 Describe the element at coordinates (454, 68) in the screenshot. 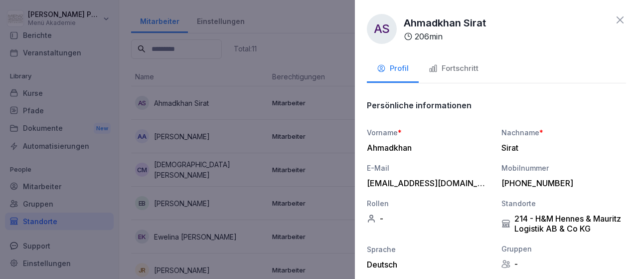

I see `div: Fortschritt` at that location.